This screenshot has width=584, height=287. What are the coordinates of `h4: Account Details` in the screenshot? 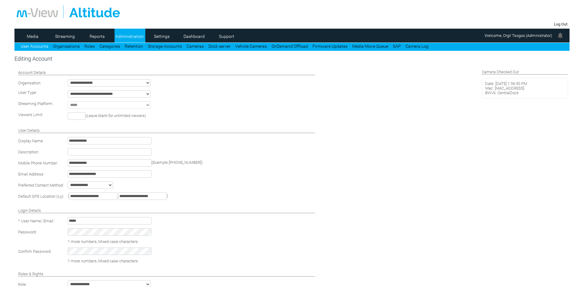 It's located at (167, 72).